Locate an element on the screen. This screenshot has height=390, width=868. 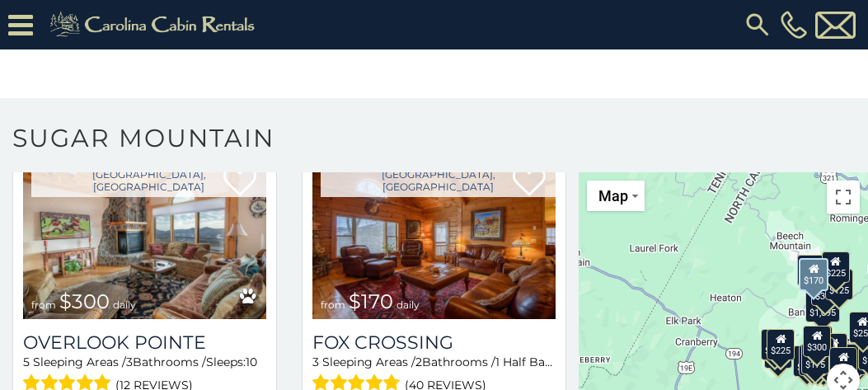
div: $155 is located at coordinates (812, 360).